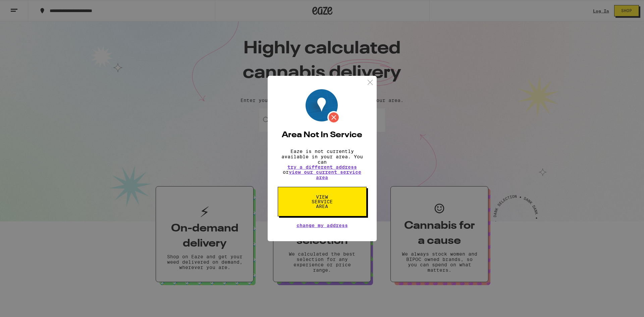  I want to click on button: try a different address, so click(322, 167).